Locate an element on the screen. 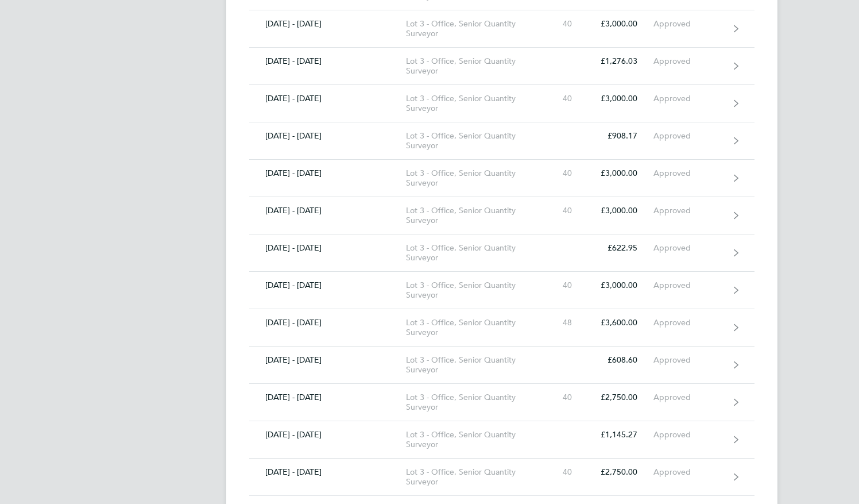 Image resolution: width=859 pixels, height=504 pixels. div: £1,145.27 is located at coordinates (621, 434).